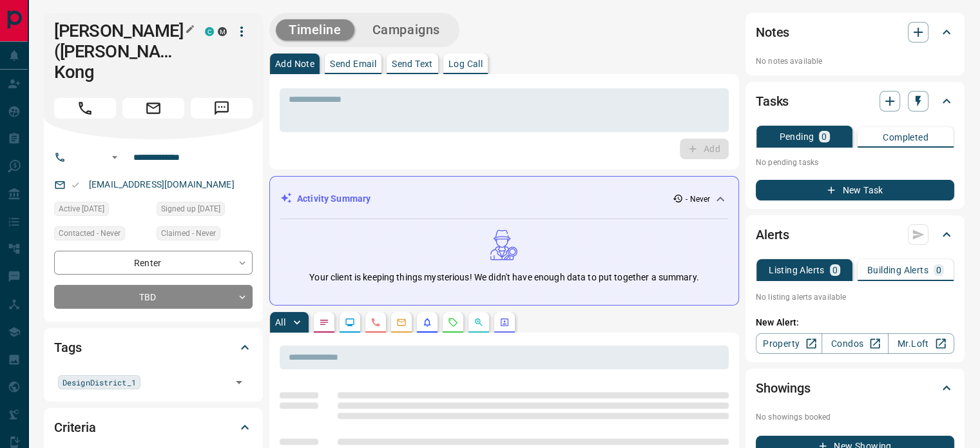  Describe the element at coordinates (504, 198) in the screenshot. I see `div: Activity Summary- Never` at that location.